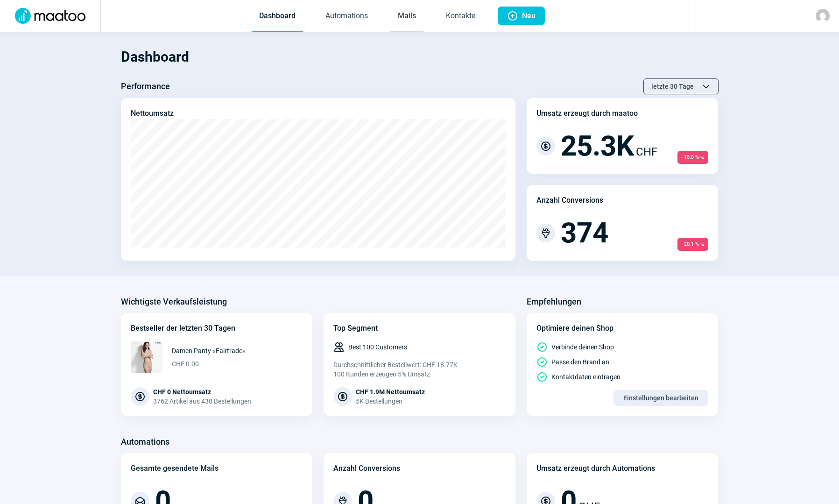 The height and width of the screenshot is (504, 839). I want to click on div: Gesamte gesendete Mails, so click(174, 468).